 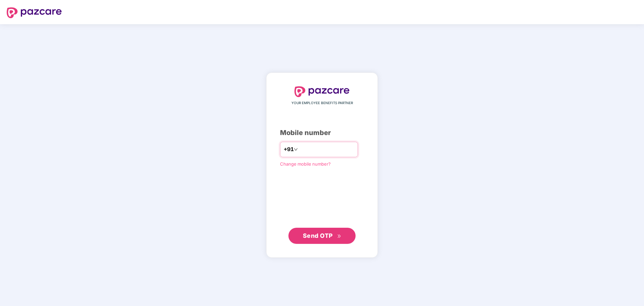 I want to click on span: down, so click(x=296, y=149).